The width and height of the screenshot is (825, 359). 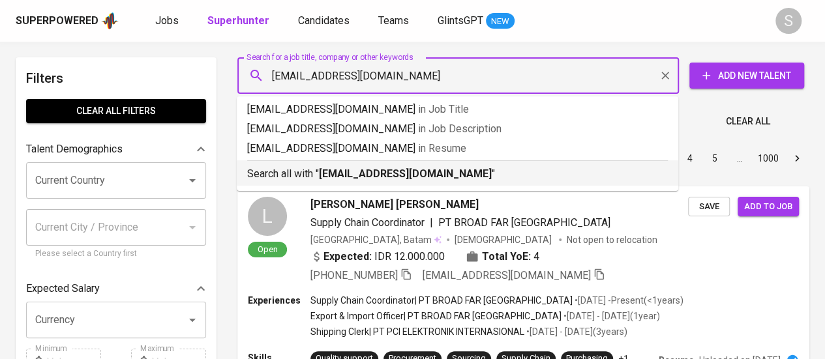 What do you see at coordinates (279, 301) in the screenshot?
I see `p: Experiences` at bounding box center [279, 301].